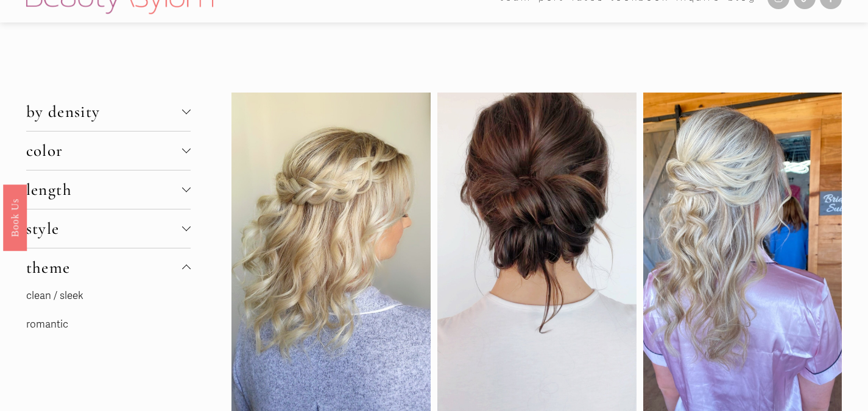  Describe the element at coordinates (109, 190) in the screenshot. I see `button: length` at that location.